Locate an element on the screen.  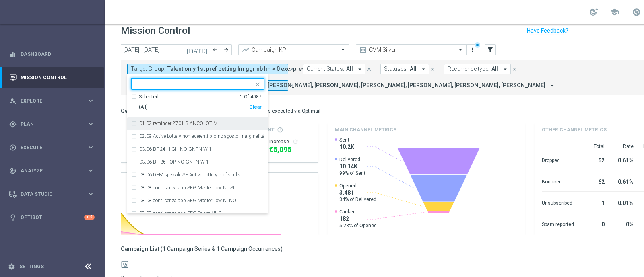
div: There are unsaved changes is located at coordinates (477, 45).